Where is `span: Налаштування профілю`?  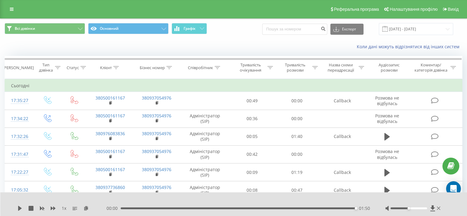
span: Налаштування профілю is located at coordinates (414, 9).